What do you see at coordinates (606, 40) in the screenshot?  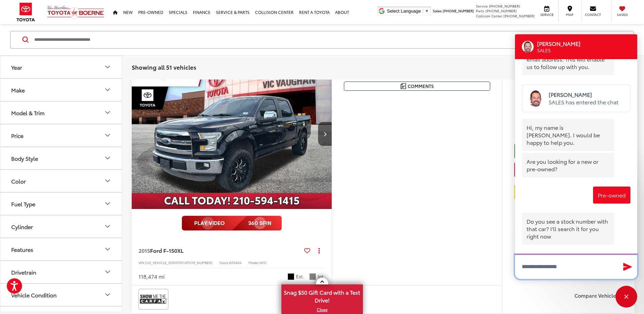 I see `button: Search` at bounding box center [606, 40].